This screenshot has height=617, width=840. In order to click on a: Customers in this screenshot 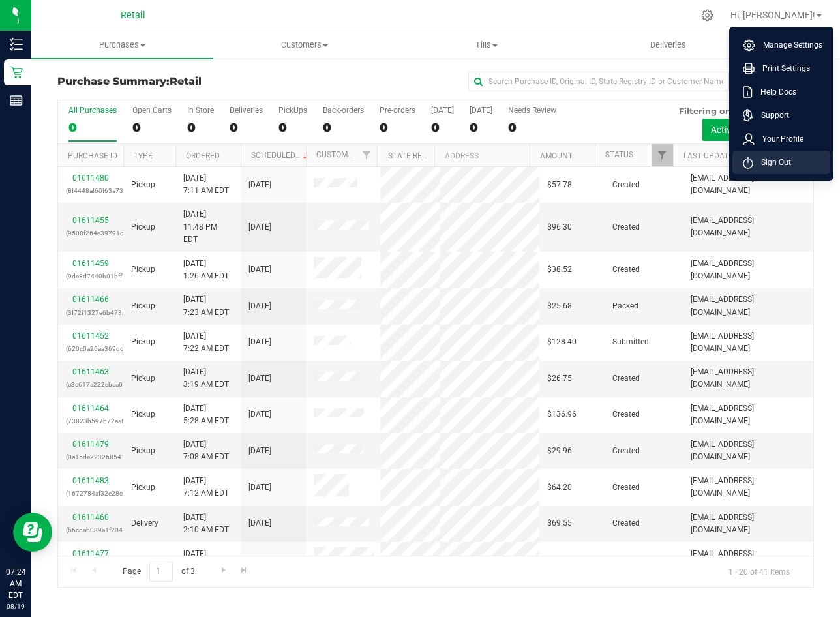, I will do `click(304, 45)`.